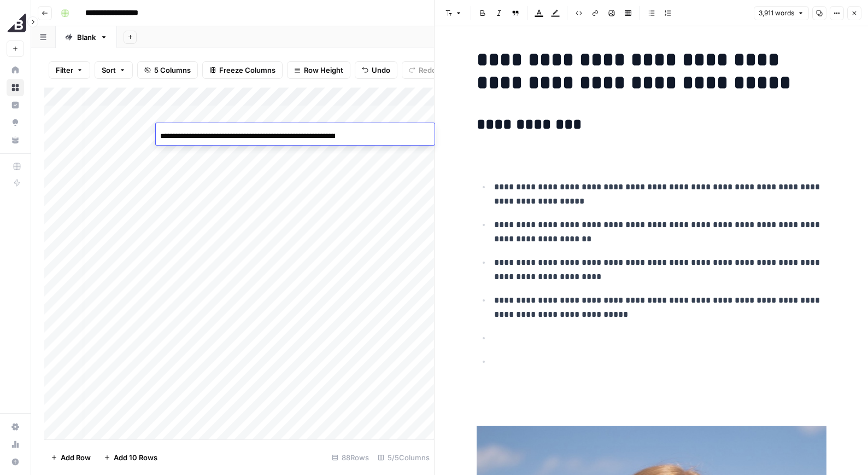 This screenshot has height=475, width=868. I want to click on div: Blank, so click(86, 37).